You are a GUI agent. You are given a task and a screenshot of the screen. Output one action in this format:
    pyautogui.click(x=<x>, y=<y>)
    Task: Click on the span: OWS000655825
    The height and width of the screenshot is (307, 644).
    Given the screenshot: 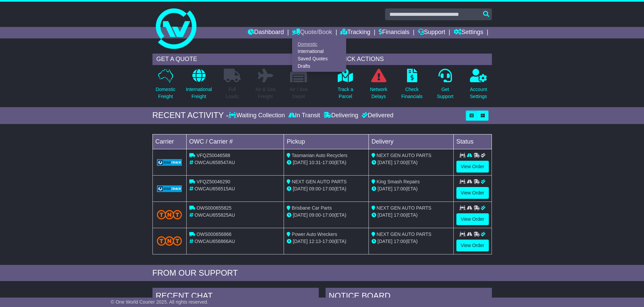 What is the action you would take?
    pyautogui.click(x=214, y=209)
    